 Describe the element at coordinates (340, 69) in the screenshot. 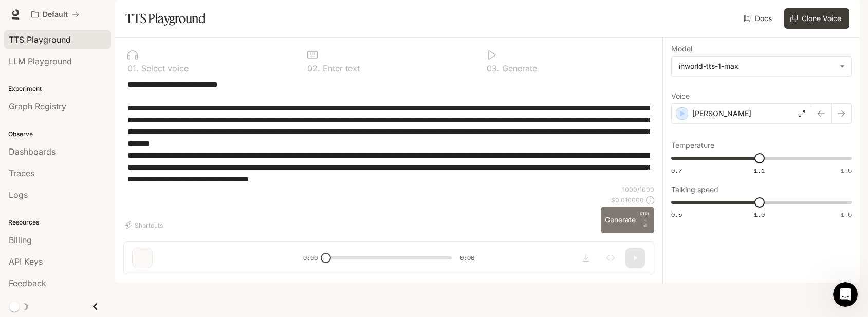

I see `p: Enter text` at that location.